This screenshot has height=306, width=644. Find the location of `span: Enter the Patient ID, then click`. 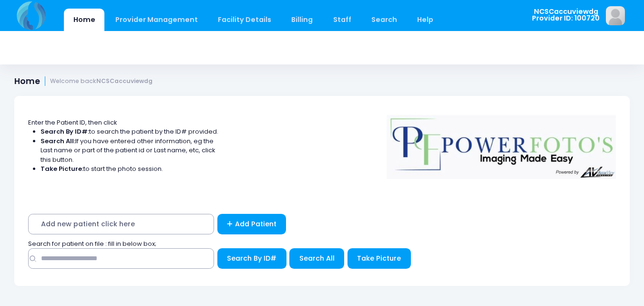

span: Enter the Patient ID, then click is located at coordinates (72, 122).